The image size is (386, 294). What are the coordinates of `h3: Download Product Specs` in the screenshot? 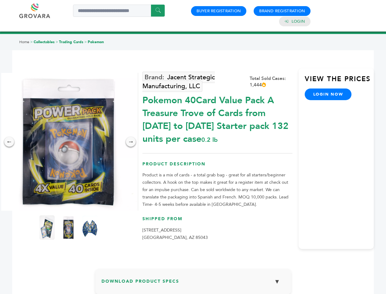 It's located at (193, 284).